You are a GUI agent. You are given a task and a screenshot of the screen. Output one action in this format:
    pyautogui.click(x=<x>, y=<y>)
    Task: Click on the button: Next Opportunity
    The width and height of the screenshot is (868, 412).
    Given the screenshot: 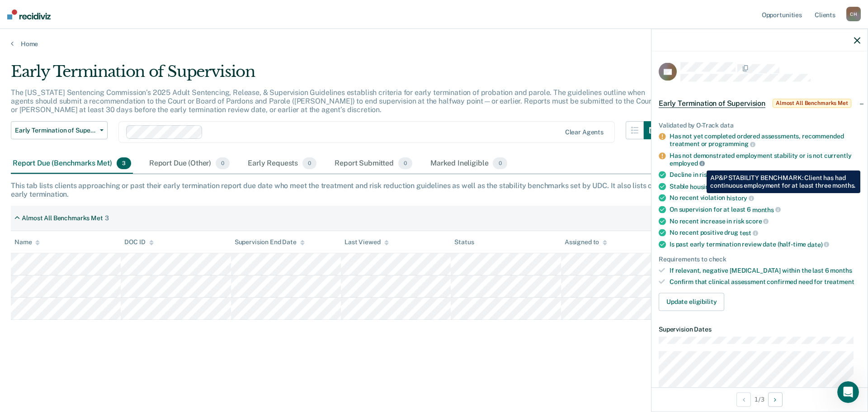 What is the action you would take?
    pyautogui.click(x=775, y=399)
    